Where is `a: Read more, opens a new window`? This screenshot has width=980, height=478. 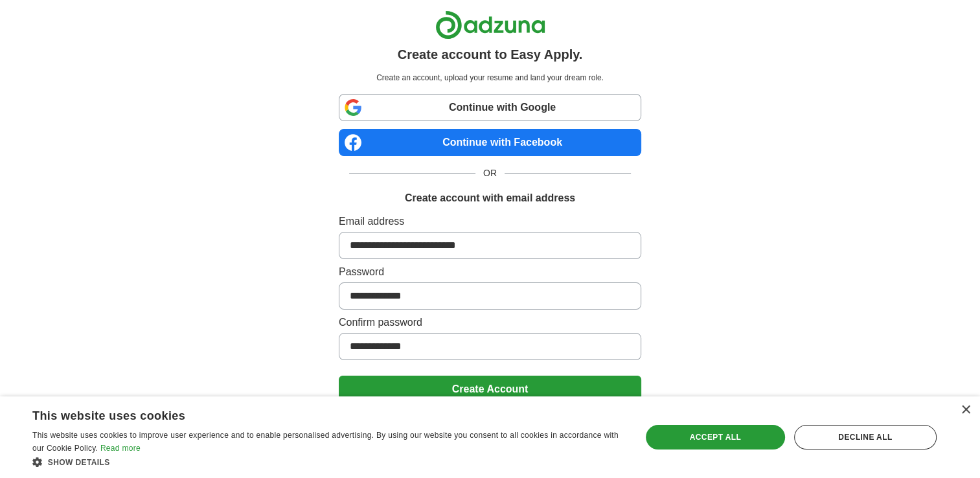 a: Read more, opens a new window is located at coordinates (121, 448).